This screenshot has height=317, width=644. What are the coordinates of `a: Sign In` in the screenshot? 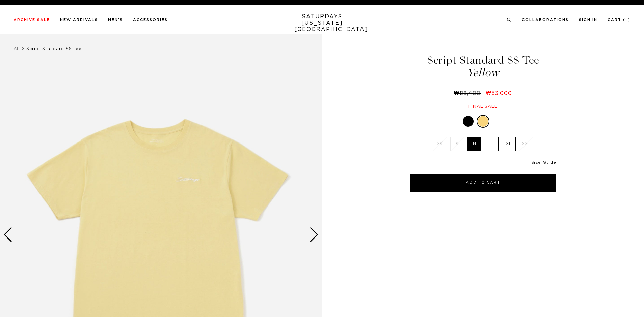 It's located at (588, 20).